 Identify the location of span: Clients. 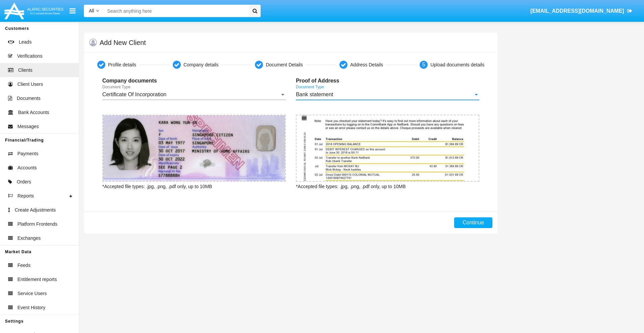
(25, 70).